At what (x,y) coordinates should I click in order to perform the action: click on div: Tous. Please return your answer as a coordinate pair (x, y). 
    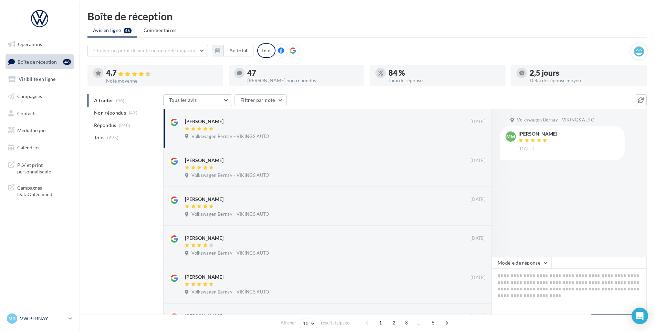
    Looking at the image, I should click on (266, 51).